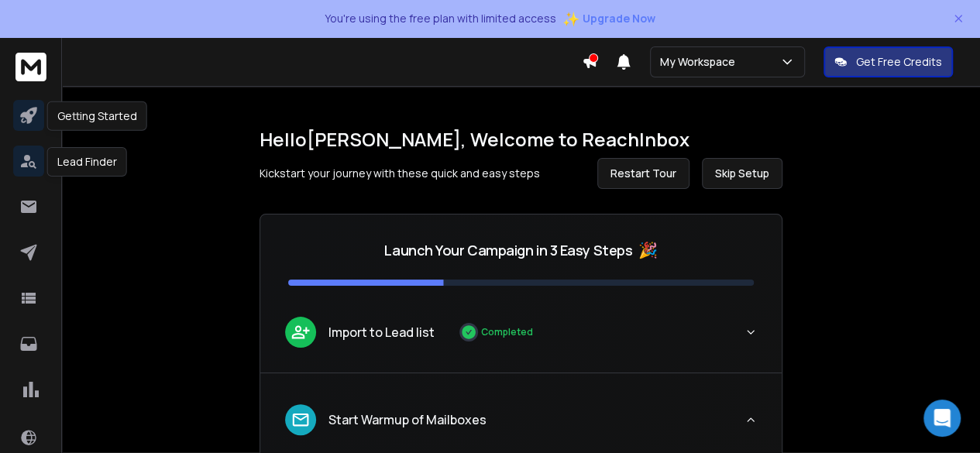 The height and width of the screenshot is (453, 980). What do you see at coordinates (87, 162) in the screenshot?
I see `div: Lead Finder` at bounding box center [87, 162].